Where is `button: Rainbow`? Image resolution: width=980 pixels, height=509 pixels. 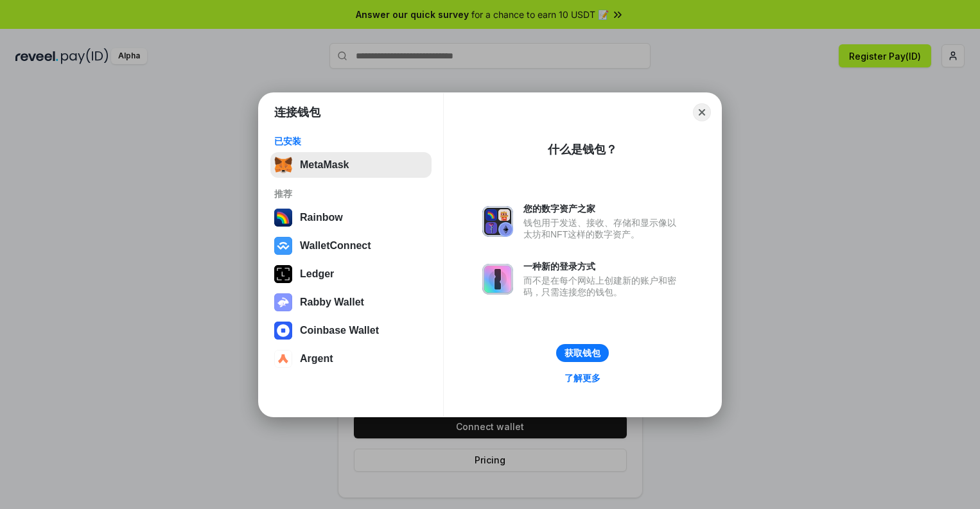
button: Rainbow is located at coordinates (351, 218).